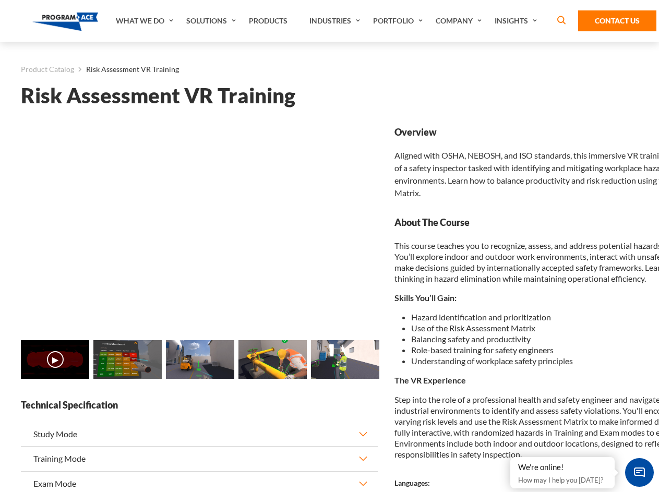 This screenshot has width=659, height=492. Describe the element at coordinates (127, 359) in the screenshot. I see `img: Risk Assessment VR Training - Preview 1` at that location.